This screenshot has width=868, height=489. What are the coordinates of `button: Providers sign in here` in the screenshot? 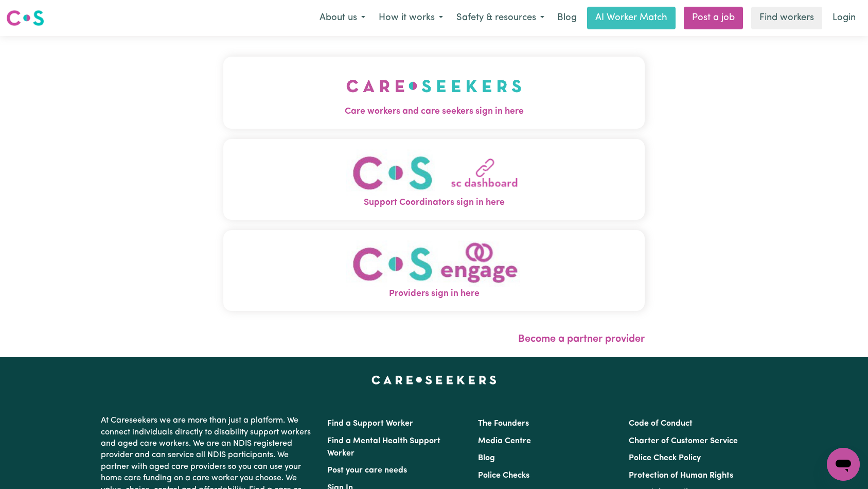 It's located at (434, 270).